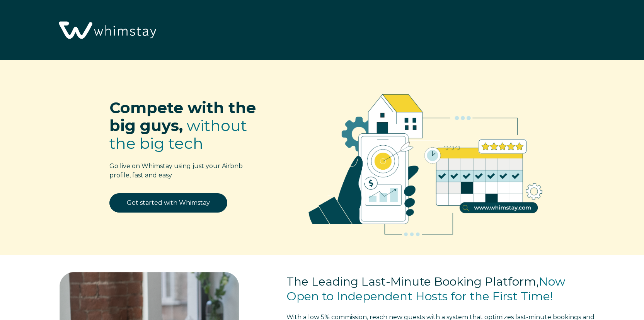 This screenshot has height=320, width=644. Describe the element at coordinates (413, 281) in the screenshot. I see `span: The Leading Last-Minute Booking Platform,` at that location.